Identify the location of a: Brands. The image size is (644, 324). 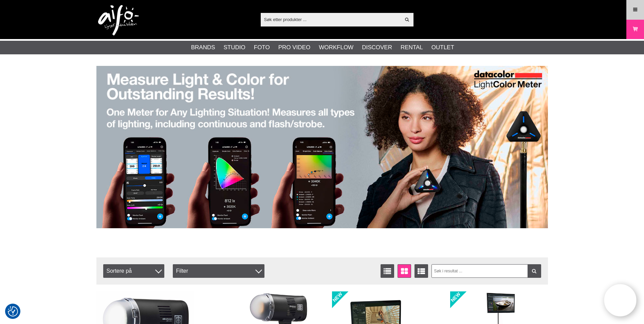
(203, 47).